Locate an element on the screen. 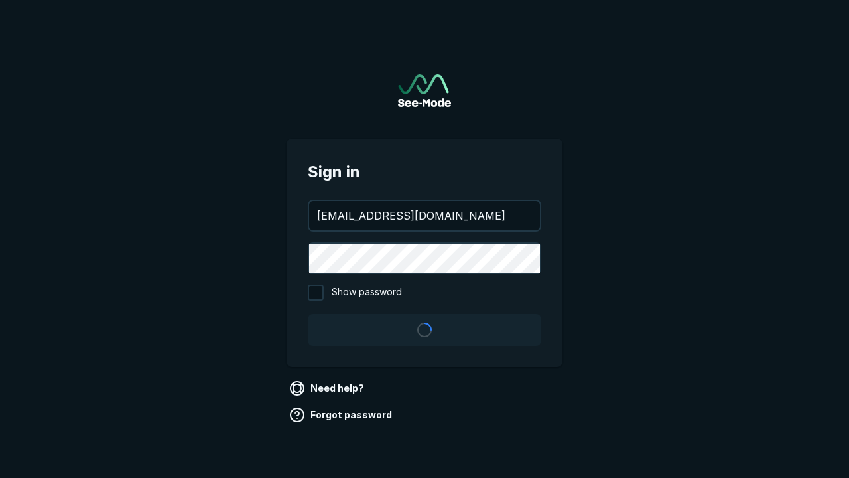 This screenshot has height=478, width=849. a: Need help? is located at coordinates (328, 388).